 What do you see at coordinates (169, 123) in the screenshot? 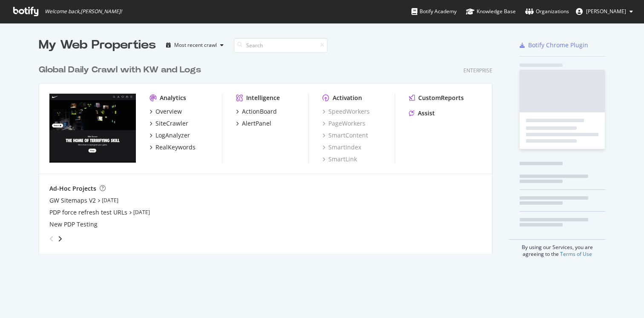
I see `a: SiteCrawler` at bounding box center [169, 123].